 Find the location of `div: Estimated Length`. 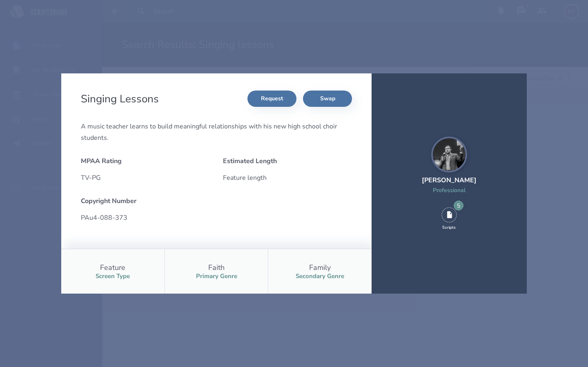

div: Estimated Length is located at coordinates (288, 161).